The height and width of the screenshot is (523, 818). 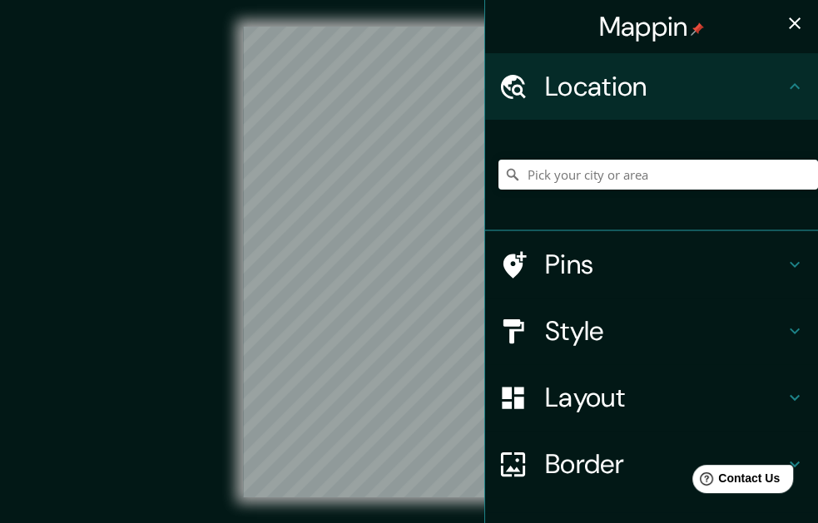 What do you see at coordinates (697, 29) in the screenshot?
I see `img: pin-icon.png` at bounding box center [697, 29].